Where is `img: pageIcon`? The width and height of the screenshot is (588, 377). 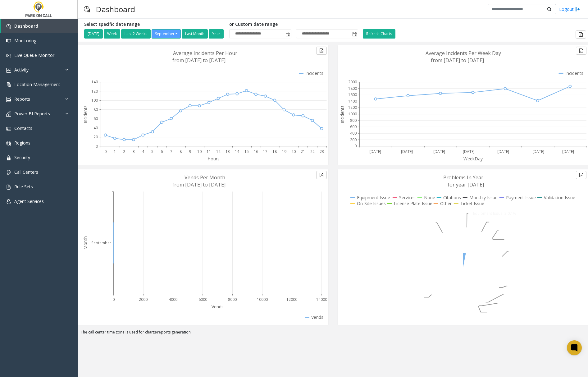
img: pageIcon is located at coordinates (86, 9).